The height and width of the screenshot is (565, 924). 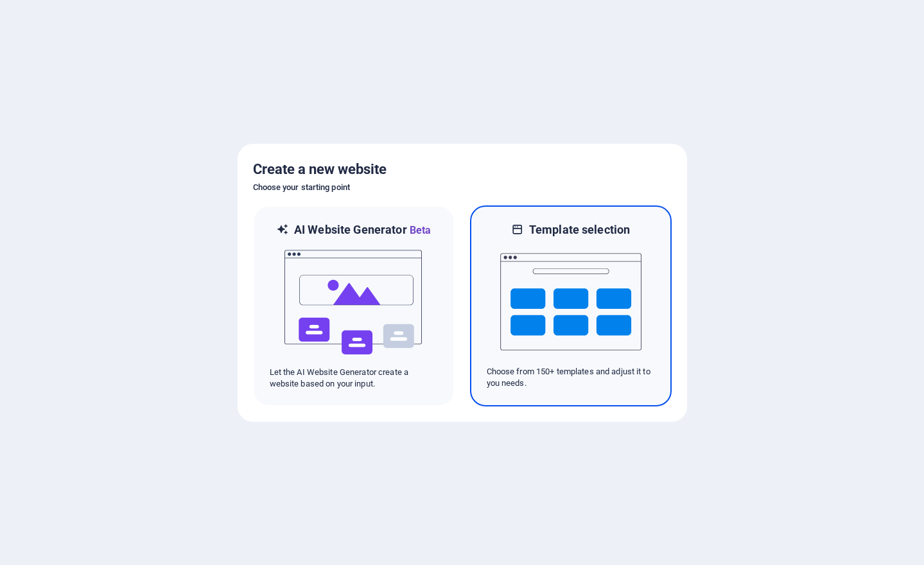 What do you see at coordinates (579, 230) in the screenshot?
I see `h6: Template selection` at bounding box center [579, 230].